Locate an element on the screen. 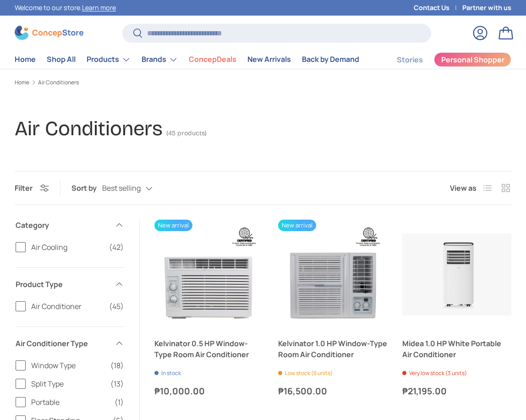  a: Partner with us is located at coordinates (487, 8).